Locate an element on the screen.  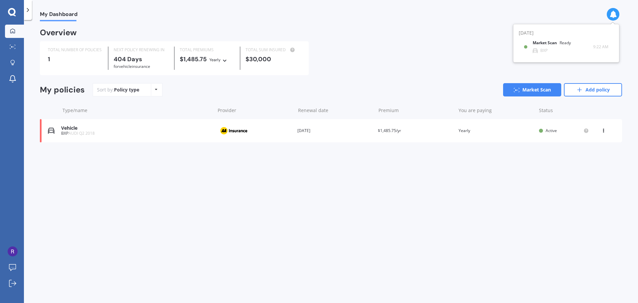
div: Status is located at coordinates (564, 110).